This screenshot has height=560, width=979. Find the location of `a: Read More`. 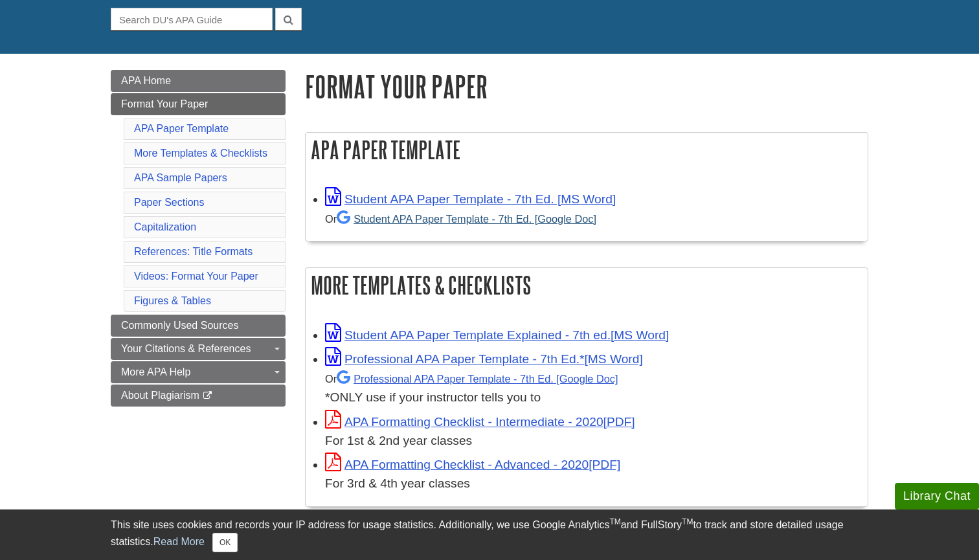

a: Read More is located at coordinates (179, 542).